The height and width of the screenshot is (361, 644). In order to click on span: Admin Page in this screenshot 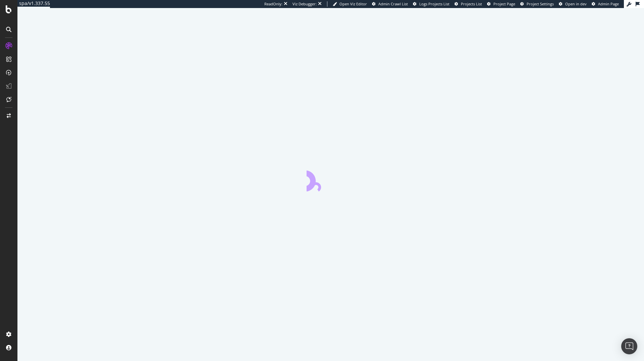, I will do `click(608, 4)`.